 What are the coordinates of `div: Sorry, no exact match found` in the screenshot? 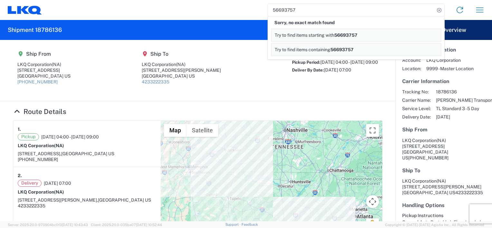 It's located at (356, 23).